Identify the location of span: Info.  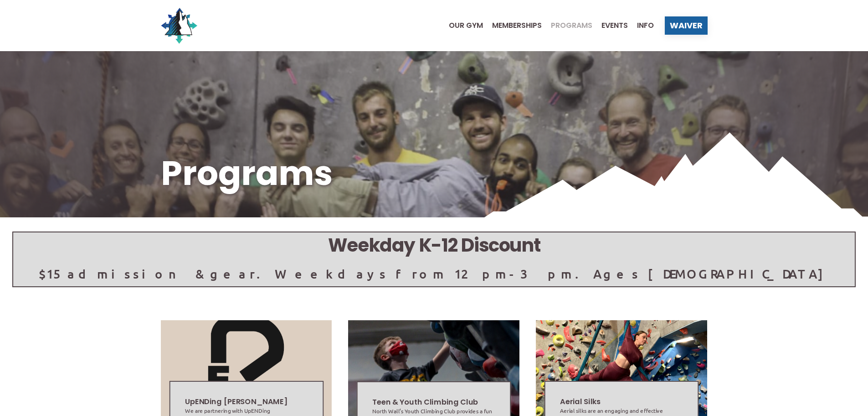
(646, 26).